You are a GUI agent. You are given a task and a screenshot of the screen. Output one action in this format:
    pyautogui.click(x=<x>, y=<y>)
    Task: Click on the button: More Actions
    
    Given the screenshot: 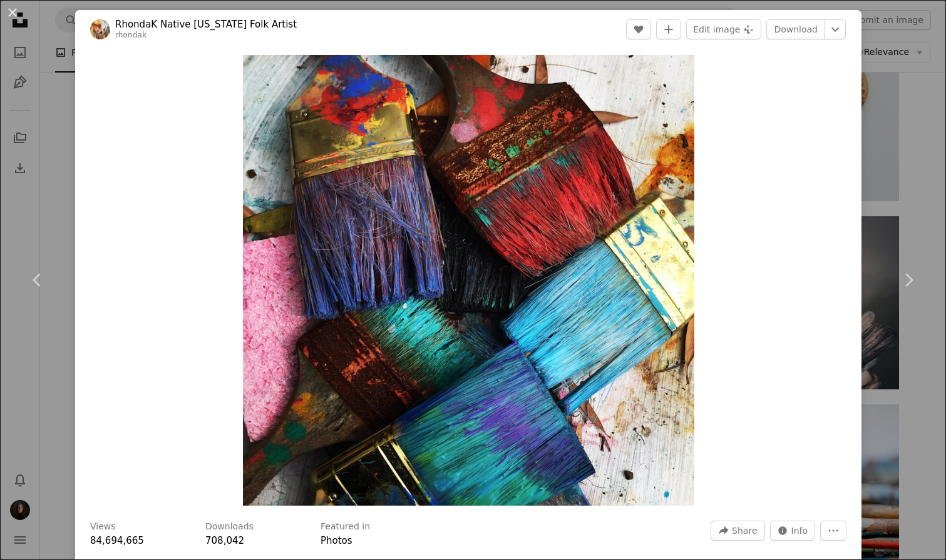 What is the action you would take?
    pyautogui.click(x=833, y=531)
    